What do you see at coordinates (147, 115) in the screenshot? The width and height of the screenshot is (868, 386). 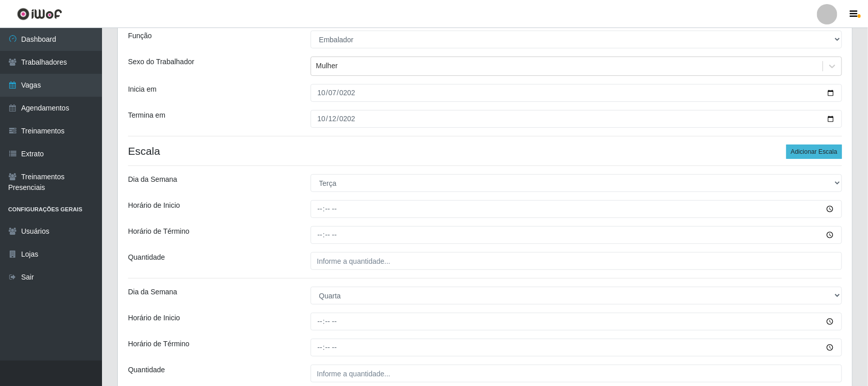 I see `label: Termina em` at bounding box center [147, 115].